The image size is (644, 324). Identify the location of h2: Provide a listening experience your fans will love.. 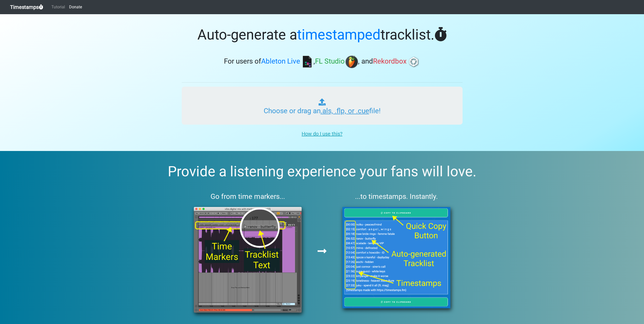
(322, 172).